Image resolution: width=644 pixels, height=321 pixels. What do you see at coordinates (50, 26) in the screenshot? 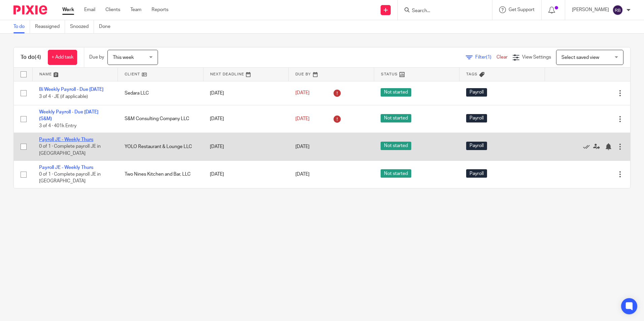
I see `a: Reassigned` at bounding box center [50, 26].